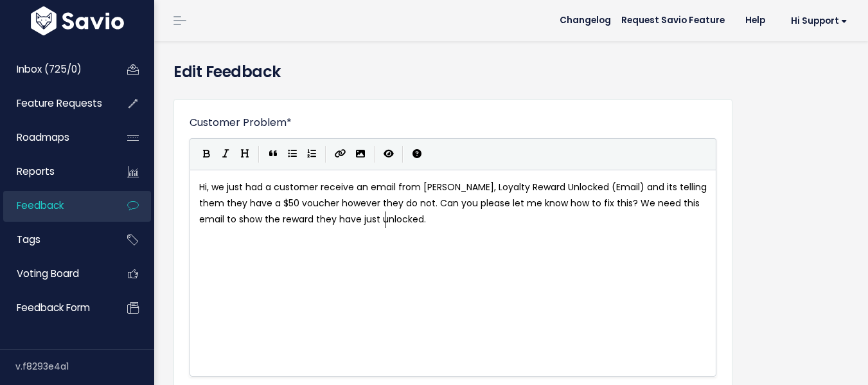 The width and height of the screenshot is (868, 385). What do you see at coordinates (54, 69) in the screenshot?
I see `a: Inbox (725/0)` at bounding box center [54, 69].